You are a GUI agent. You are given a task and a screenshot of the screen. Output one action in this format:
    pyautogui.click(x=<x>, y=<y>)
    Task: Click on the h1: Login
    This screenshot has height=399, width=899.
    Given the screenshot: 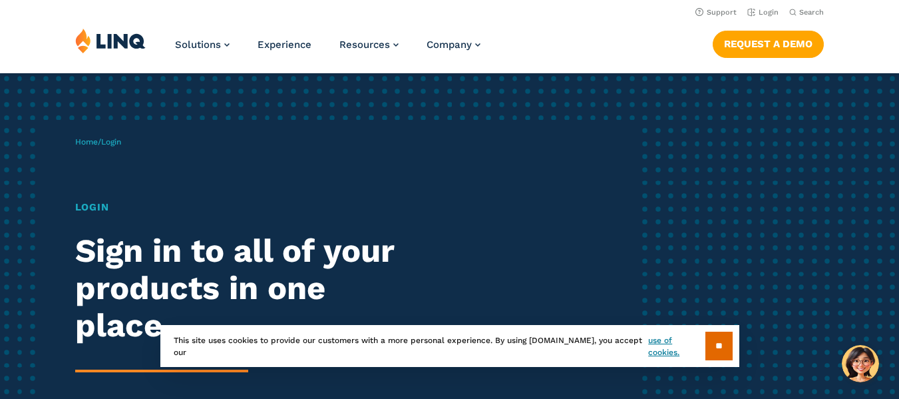 What is the action you would take?
    pyautogui.click(x=248, y=207)
    